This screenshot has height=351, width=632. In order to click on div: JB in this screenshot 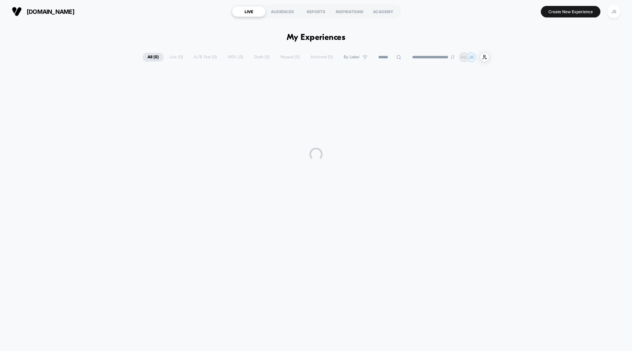, I will do `click(614, 12)`.